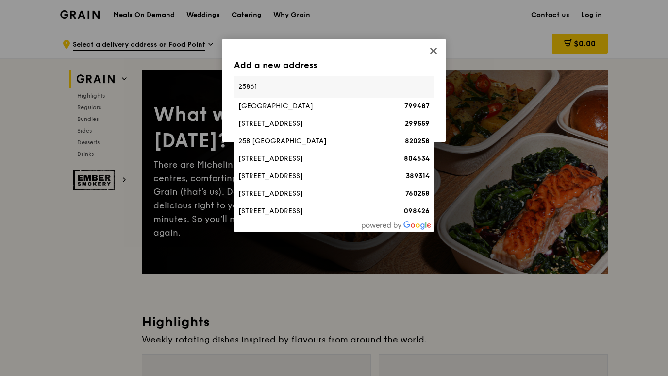 The width and height of the screenshot is (668, 376). I want to click on img: powered-by-google.60e8a832.png, so click(397, 225).